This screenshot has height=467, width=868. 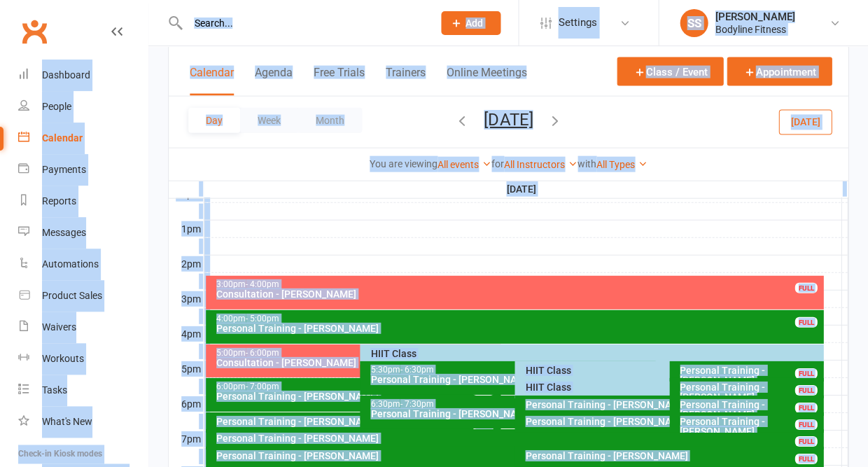 What do you see at coordinates (64, 233) in the screenshot?
I see `div: Messages` at bounding box center [64, 233].